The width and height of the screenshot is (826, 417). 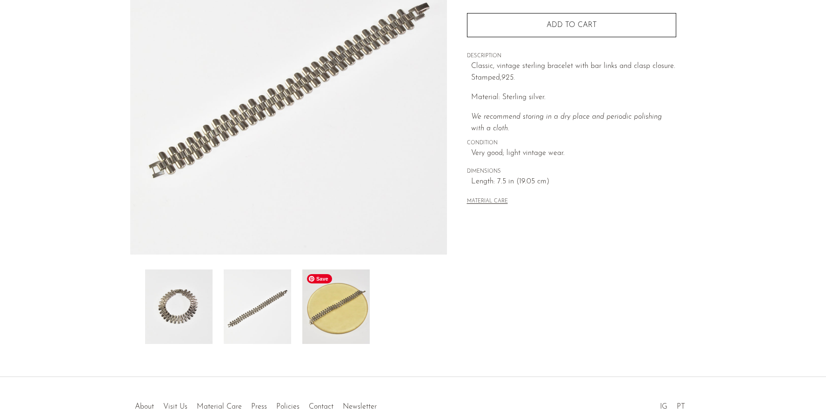 What do you see at coordinates (573, 153) in the screenshot?
I see `span: Very good; light vintage wear.` at bounding box center [573, 153].